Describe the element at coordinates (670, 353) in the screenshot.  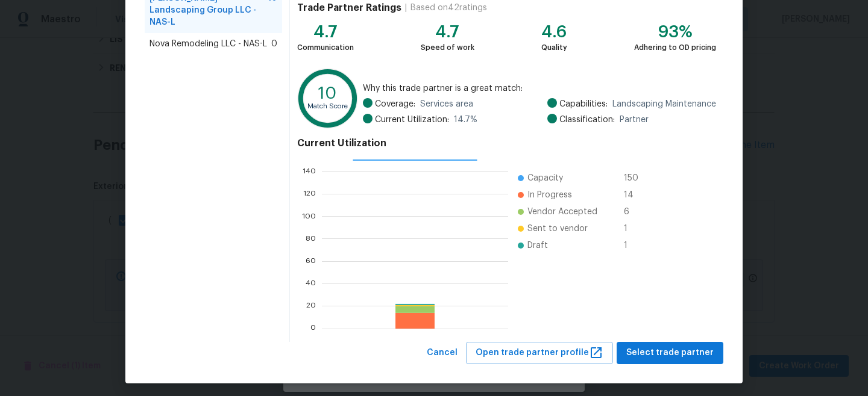
I see `span: Select trade partner` at that location.